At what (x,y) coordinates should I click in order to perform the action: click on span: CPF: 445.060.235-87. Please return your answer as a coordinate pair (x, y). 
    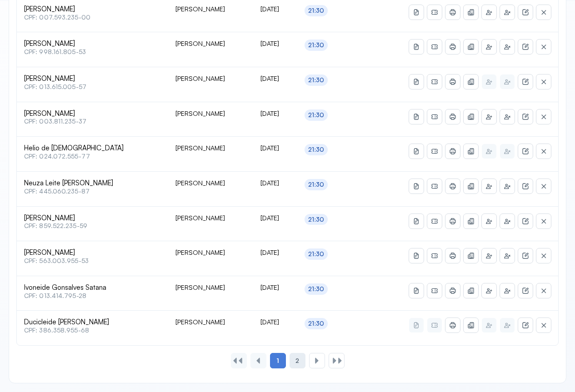
    Looking at the image, I should click on (92, 191).